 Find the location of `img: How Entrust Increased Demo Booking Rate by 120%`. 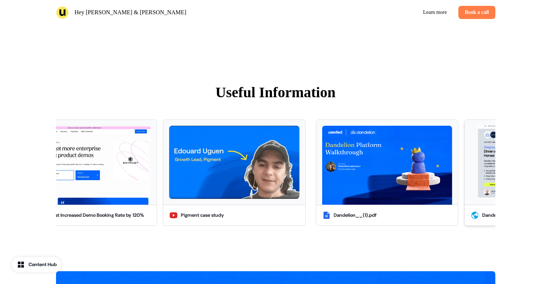

img: How Entrust Increased Demo Booking Rate by 120% is located at coordinates (86, 165).